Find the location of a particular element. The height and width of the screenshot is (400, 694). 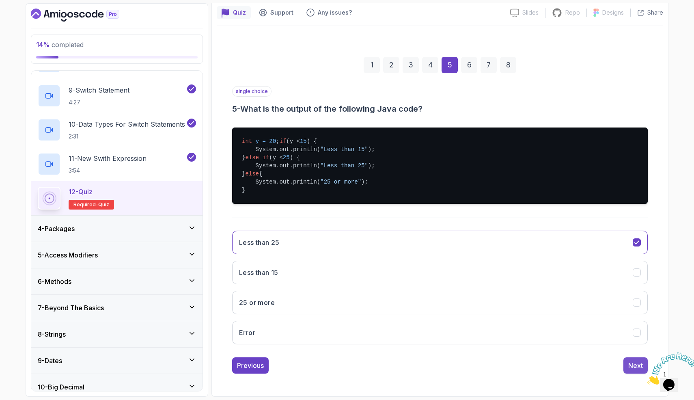

p: 2:31 is located at coordinates (127, 136).